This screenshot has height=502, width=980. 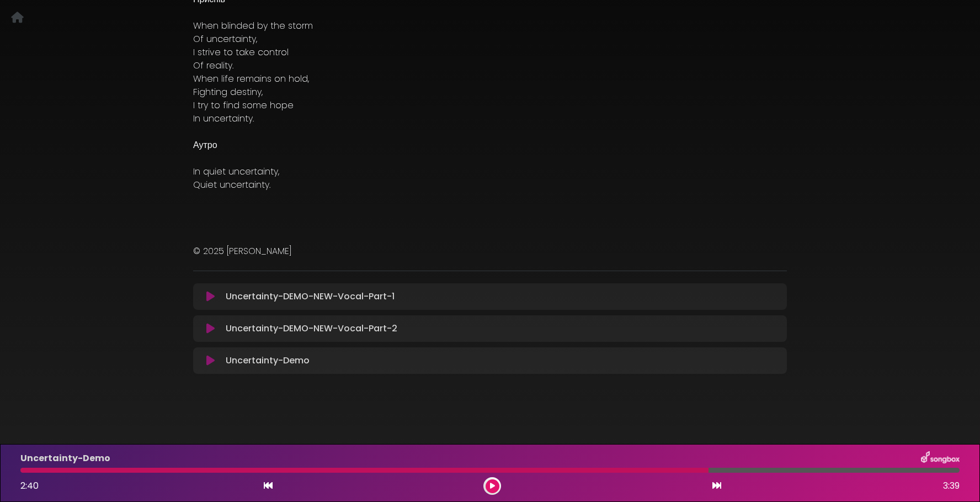 What do you see at coordinates (490, 65) in the screenshot?
I see `p: Of reality.` at bounding box center [490, 65].